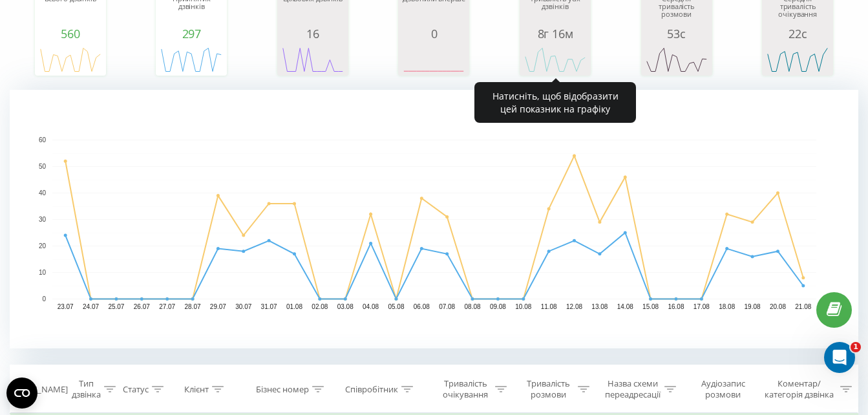 This screenshot has width=868, height=415. Describe the element at coordinates (65, 306) in the screenshot. I see `text: 23.07` at that location.